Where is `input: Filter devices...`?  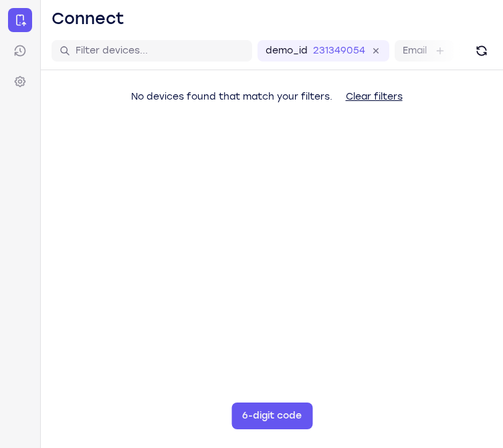
input: Filter devices... is located at coordinates (160, 51).